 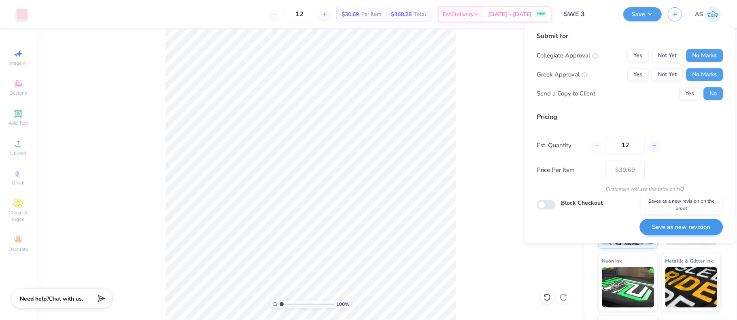 What do you see at coordinates (630, 117) in the screenshot?
I see `div: Pricing` at bounding box center [630, 117].